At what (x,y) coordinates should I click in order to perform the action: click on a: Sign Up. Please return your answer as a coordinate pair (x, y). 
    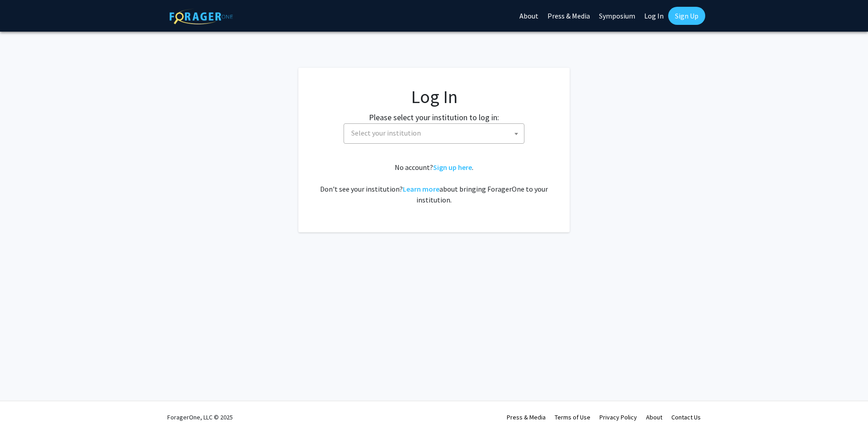
    Looking at the image, I should click on (687, 16).